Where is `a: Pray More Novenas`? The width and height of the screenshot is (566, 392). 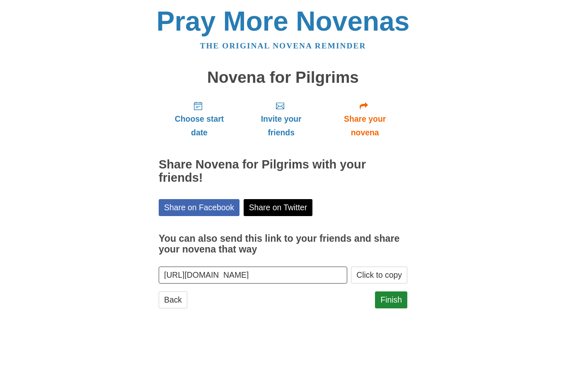
a: Pray More Novenas is located at coordinates (283, 21).